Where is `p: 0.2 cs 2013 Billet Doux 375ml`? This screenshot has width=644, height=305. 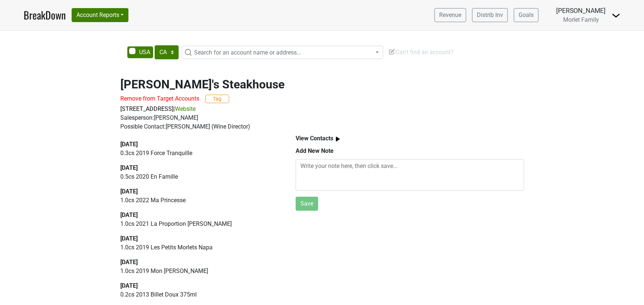 p: 0.2 cs 2013 Billet Doux 375ml is located at coordinates (199, 295).